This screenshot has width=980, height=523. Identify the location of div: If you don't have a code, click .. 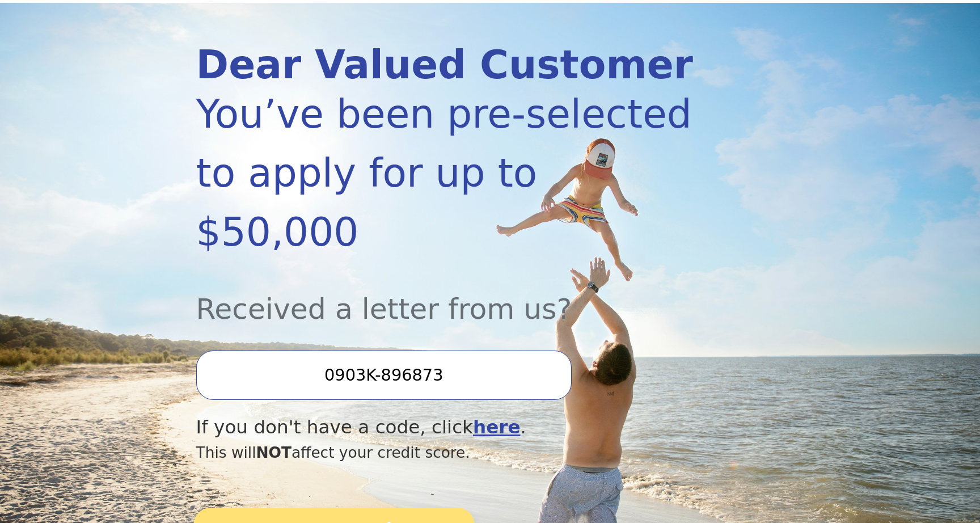
(446, 427).